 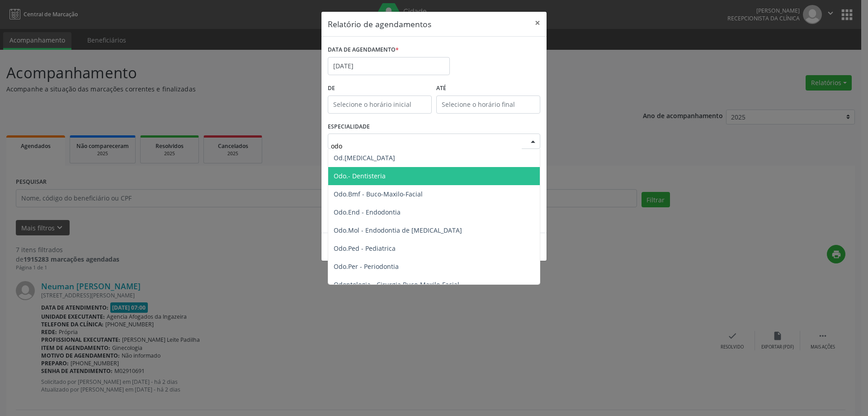 What do you see at coordinates (365, 248) in the screenshot?
I see `span: Odo.Ped - Pediatrica` at bounding box center [365, 248].